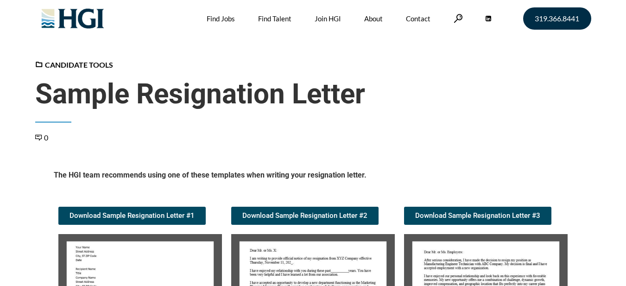 The height and width of the screenshot is (286, 626). I want to click on a: Candidate Tools, so click(74, 64).